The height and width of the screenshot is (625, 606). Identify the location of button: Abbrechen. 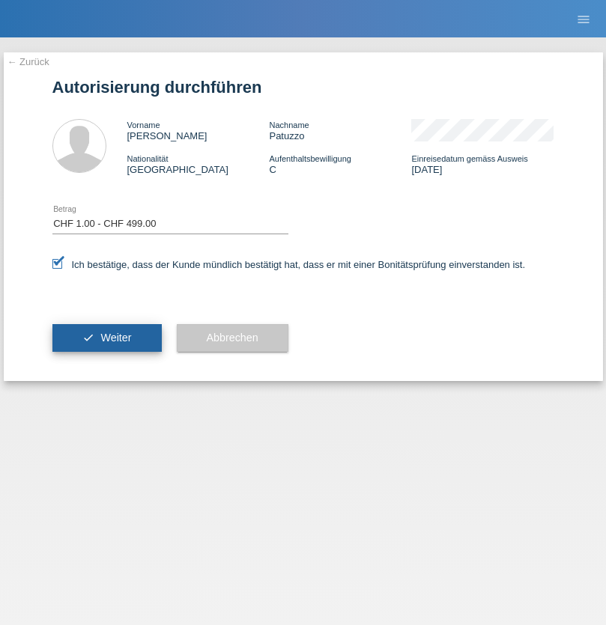
(232, 338).